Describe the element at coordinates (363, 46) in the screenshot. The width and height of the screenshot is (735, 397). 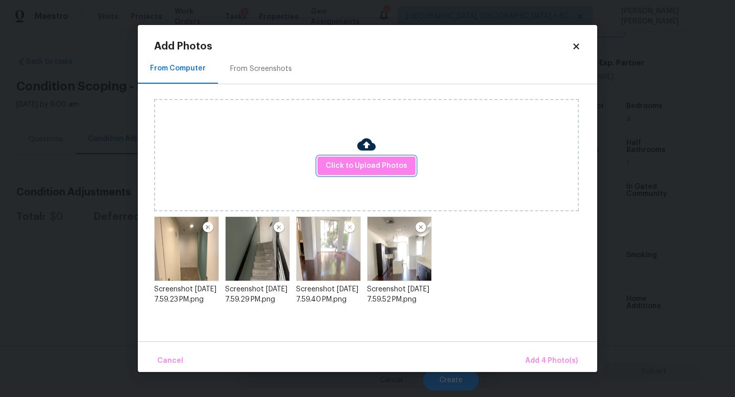
I see `h2: Add Photos` at that location.